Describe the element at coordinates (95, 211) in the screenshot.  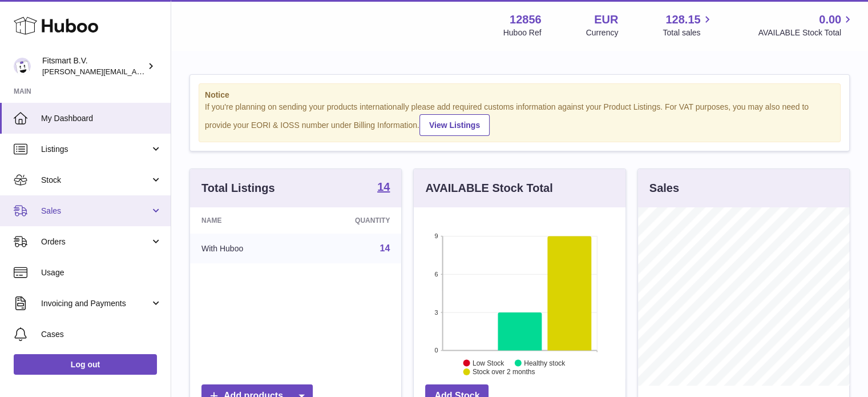
I see `span: Sales` at that location.